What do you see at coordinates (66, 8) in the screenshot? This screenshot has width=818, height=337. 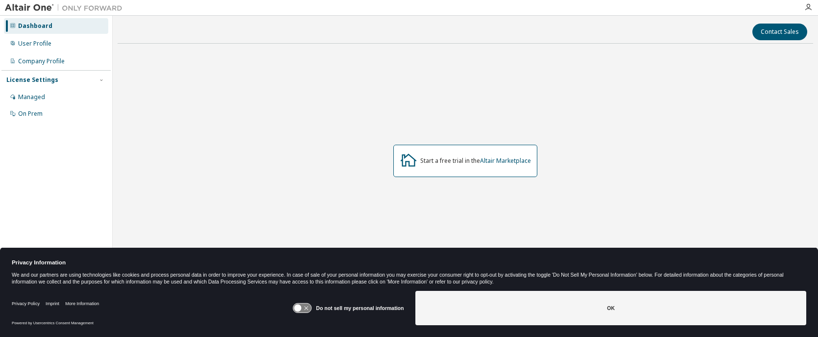 I see `img: Altair One` at bounding box center [66, 8].